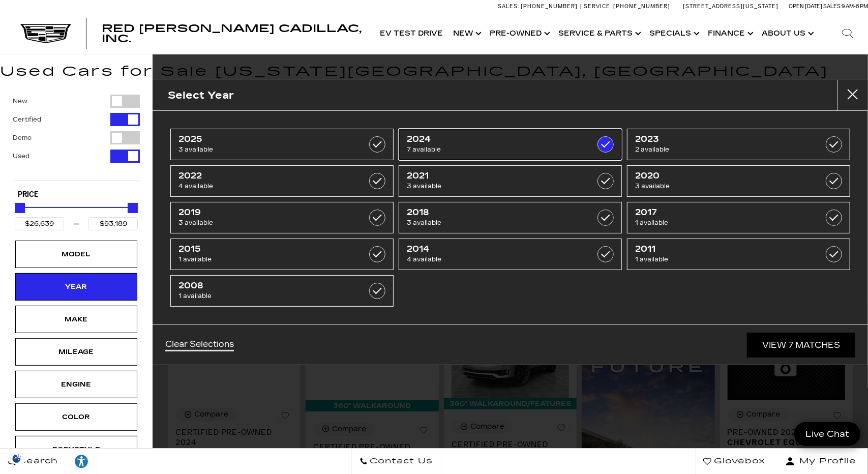  What do you see at coordinates (77, 352) in the screenshot?
I see `div: MileageMileage` at bounding box center [77, 352].